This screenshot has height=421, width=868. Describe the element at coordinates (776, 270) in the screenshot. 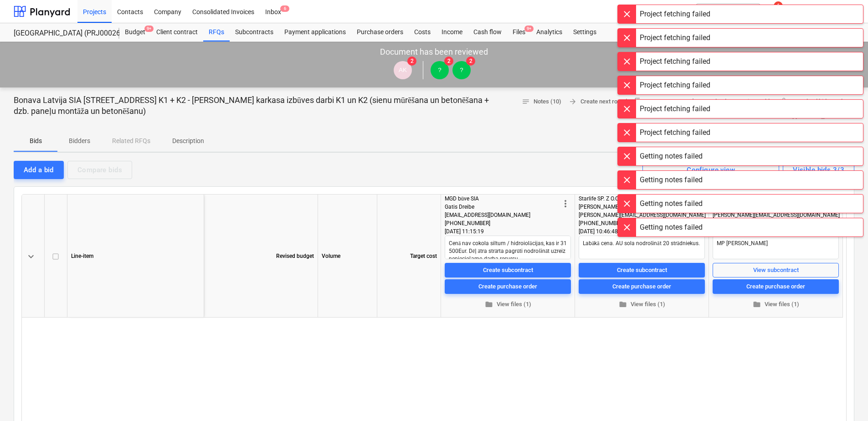

I see `div: View subcontract` at that location.